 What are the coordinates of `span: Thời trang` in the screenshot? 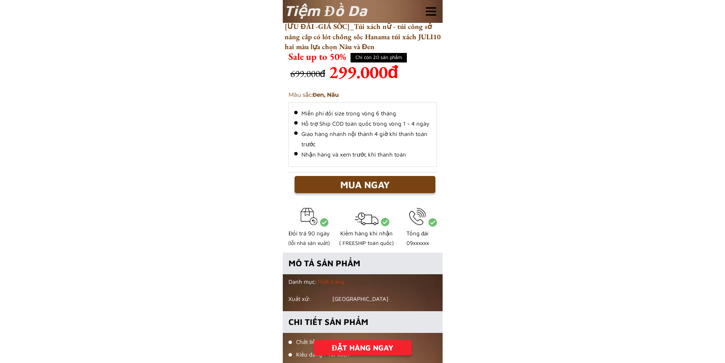 It's located at (331, 281).